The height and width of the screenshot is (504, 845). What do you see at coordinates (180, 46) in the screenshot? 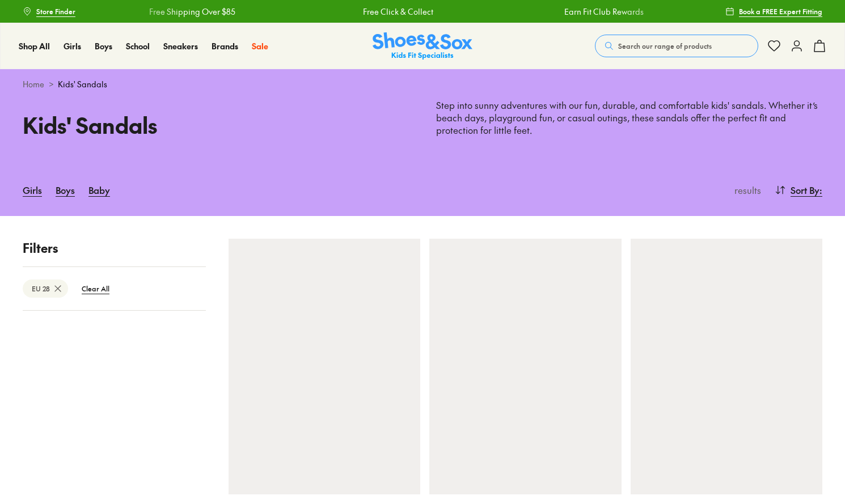
I see `span: Sneakers` at bounding box center [180, 46].